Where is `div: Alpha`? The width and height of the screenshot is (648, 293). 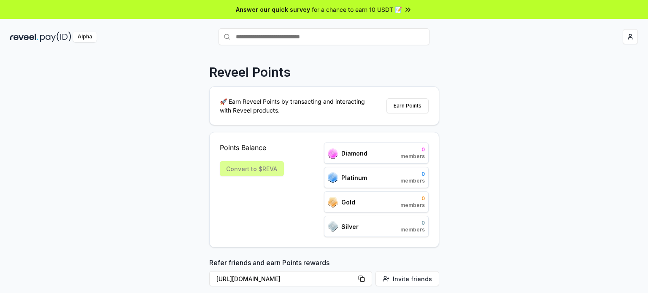 div: Alpha is located at coordinates (85, 37).